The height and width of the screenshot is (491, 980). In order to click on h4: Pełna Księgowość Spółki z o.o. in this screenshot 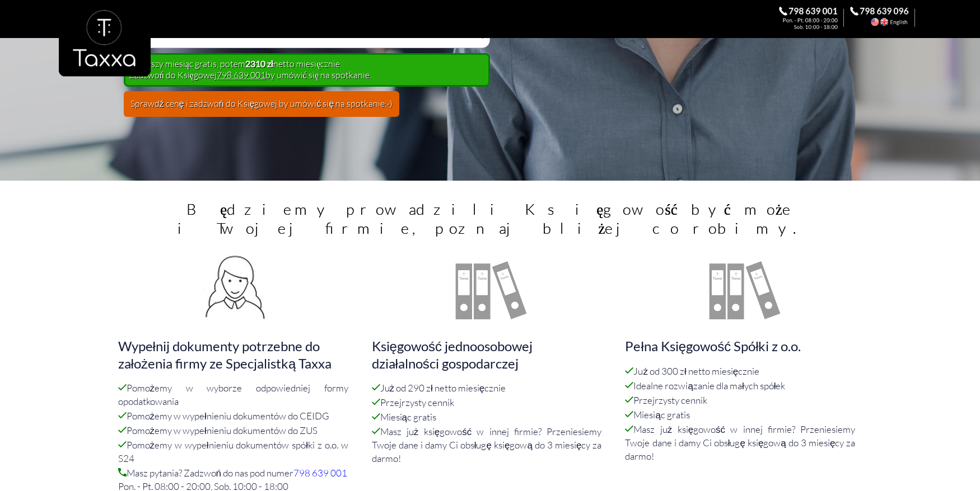, I will do `click(743, 347)`.